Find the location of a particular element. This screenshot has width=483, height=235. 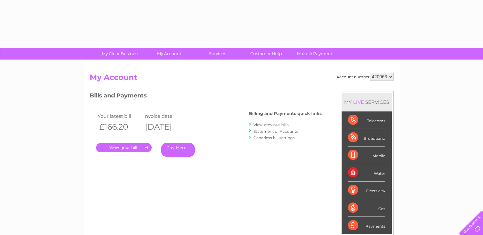

a: Services is located at coordinates (217, 54).